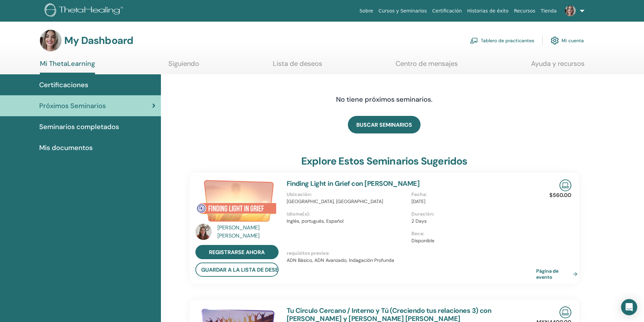 This screenshot has width=644, height=322. What do you see at coordinates (347, 214) in the screenshot?
I see `p: Idioma(s) :` at bounding box center [347, 214].